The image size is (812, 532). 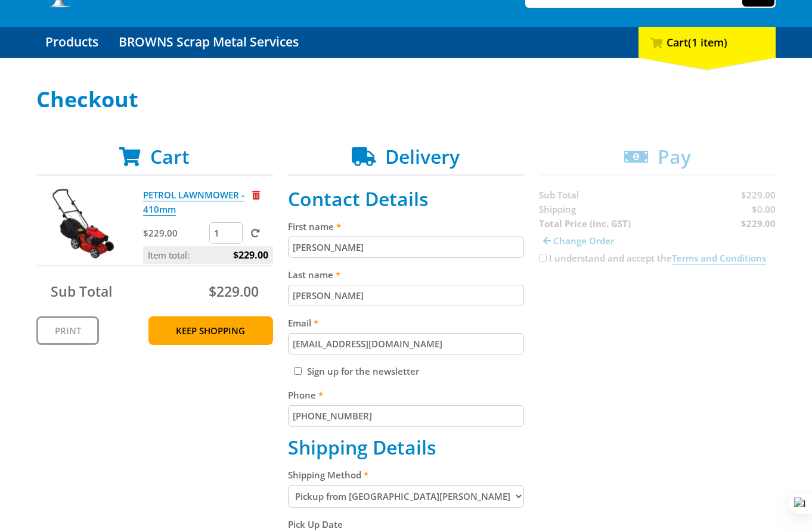 What do you see at coordinates (170, 156) in the screenshot?
I see `span: Cart` at bounding box center [170, 156].